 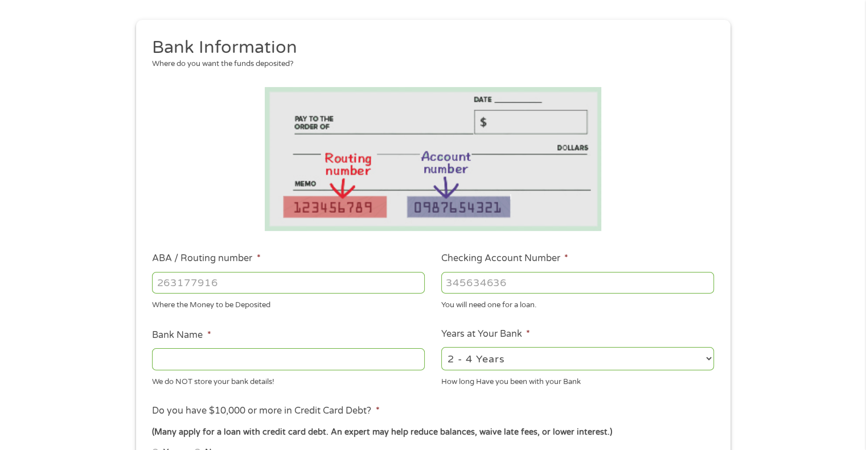 I want to click on div: We do NOT store your bank details!, so click(x=288, y=380).